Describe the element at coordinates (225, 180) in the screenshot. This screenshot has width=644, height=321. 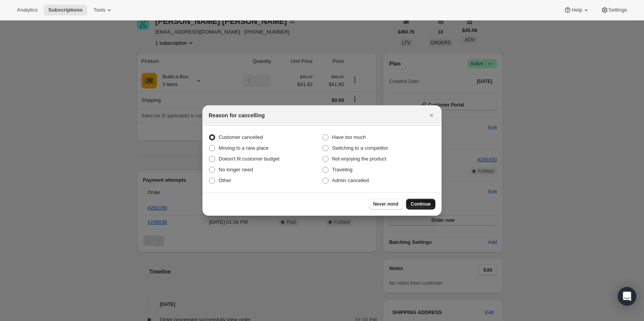
I see `span: Other` at that location.